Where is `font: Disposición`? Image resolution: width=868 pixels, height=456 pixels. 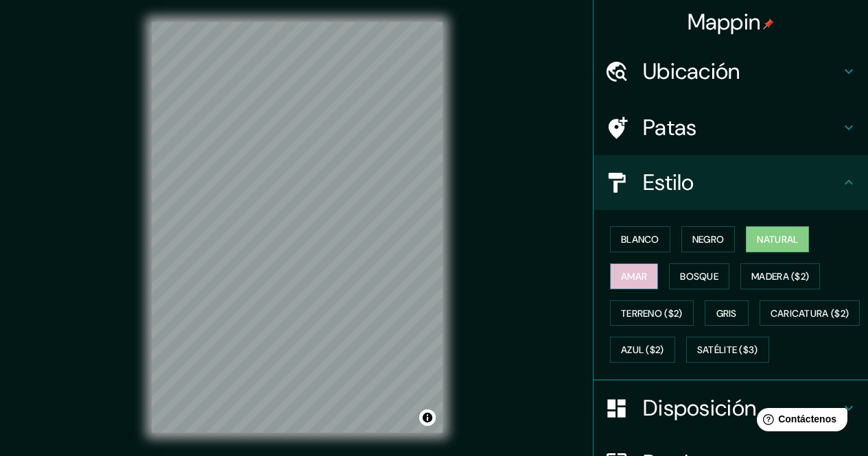 font: Disposición is located at coordinates (699, 408).